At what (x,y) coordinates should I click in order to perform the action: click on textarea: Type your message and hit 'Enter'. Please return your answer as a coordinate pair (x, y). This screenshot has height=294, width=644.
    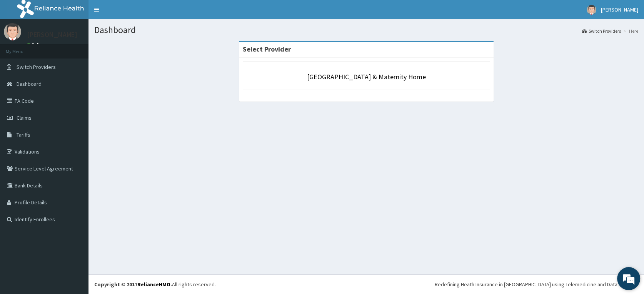
    Looking at the image, I should click on (75, 224).